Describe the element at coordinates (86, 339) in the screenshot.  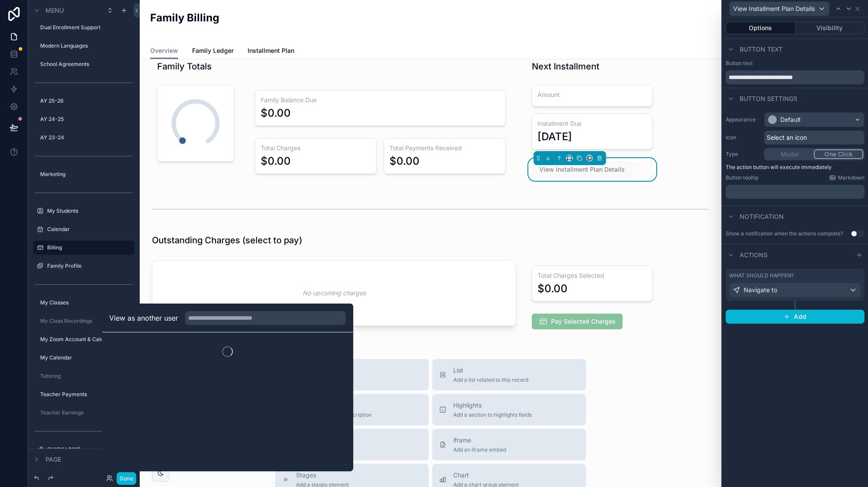
I see `label: My Zoom Account & Calendar` at that location.